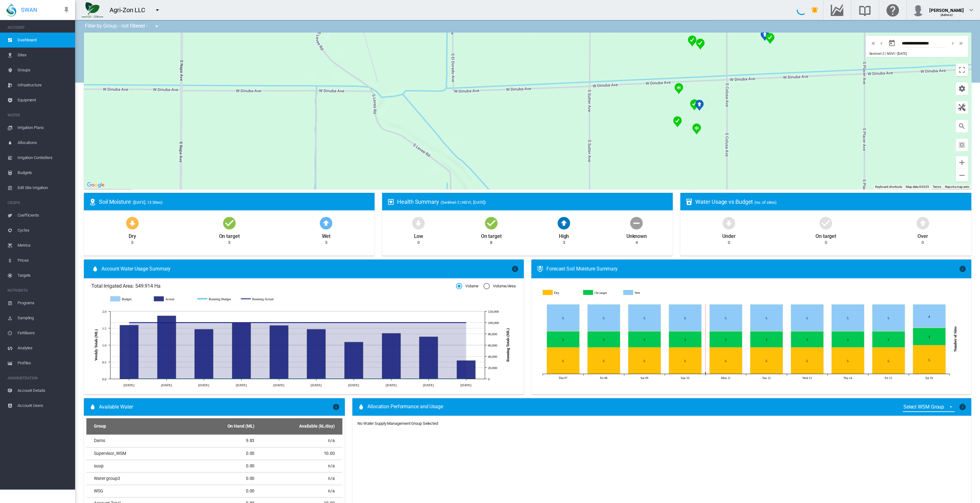 The width and height of the screenshot is (980, 503). What do you see at coordinates (116, 407) in the screenshot?
I see `span: Available Water` at bounding box center [116, 407].